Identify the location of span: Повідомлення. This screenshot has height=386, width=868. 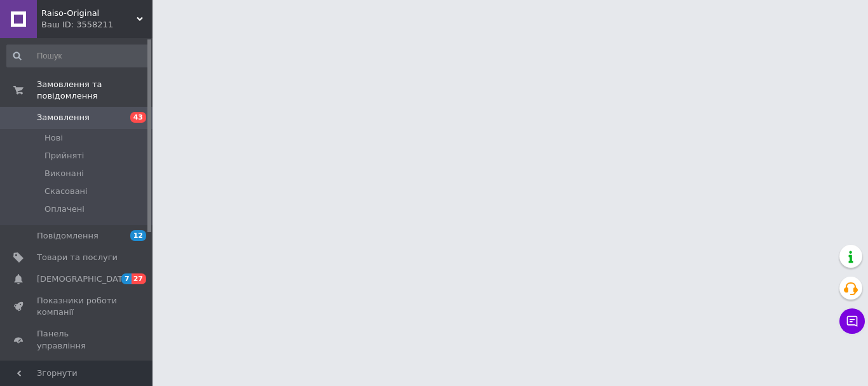
(67, 236).